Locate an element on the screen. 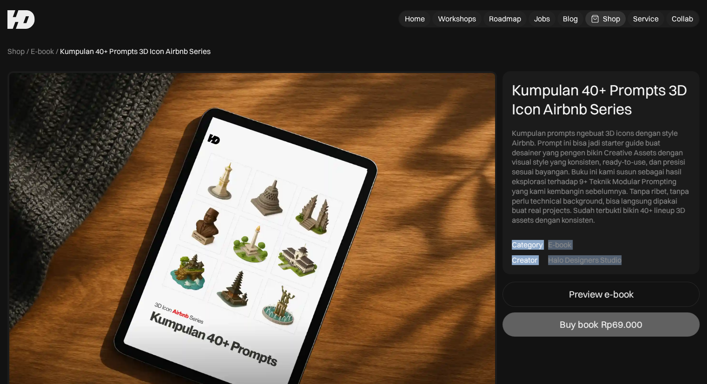  div: Category is located at coordinates (527, 245).